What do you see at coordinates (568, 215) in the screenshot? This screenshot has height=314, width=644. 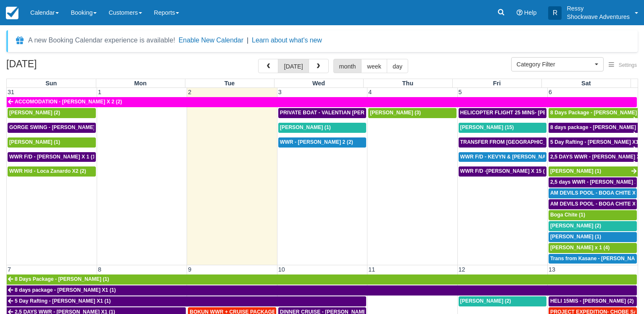 I see `span: Boga Chite (1)` at bounding box center [568, 215].